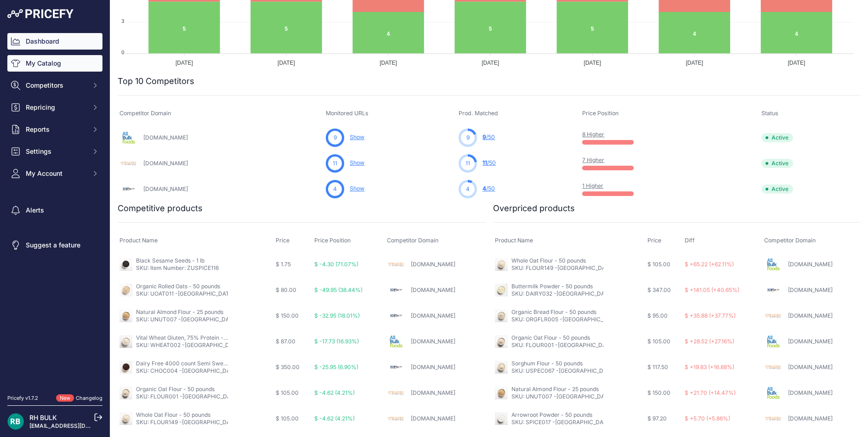  Describe the element at coordinates (707, 418) in the screenshot. I see `span: $ +5.70 (+5.86%)` at that location.